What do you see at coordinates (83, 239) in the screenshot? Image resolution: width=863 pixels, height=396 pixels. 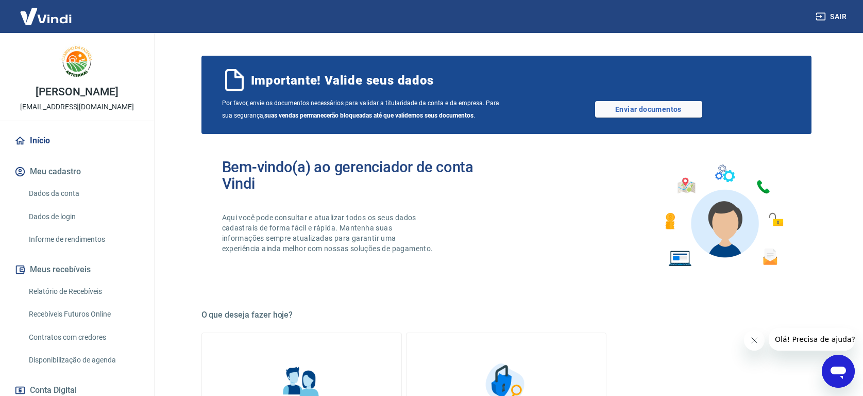 I see `a: Informe de rendimentos` at bounding box center [83, 239].